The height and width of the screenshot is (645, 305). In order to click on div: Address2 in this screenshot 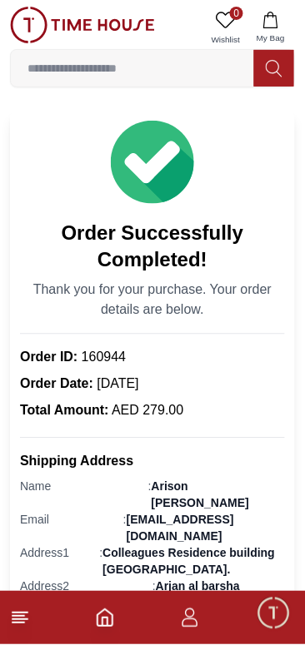, I will do `click(86, 587)`.